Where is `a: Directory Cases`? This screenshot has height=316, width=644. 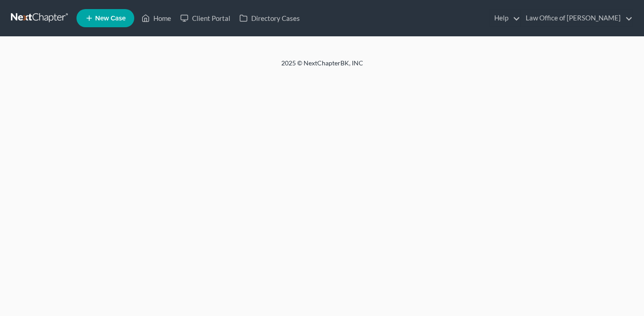 a: Directory Cases is located at coordinates (269, 18).